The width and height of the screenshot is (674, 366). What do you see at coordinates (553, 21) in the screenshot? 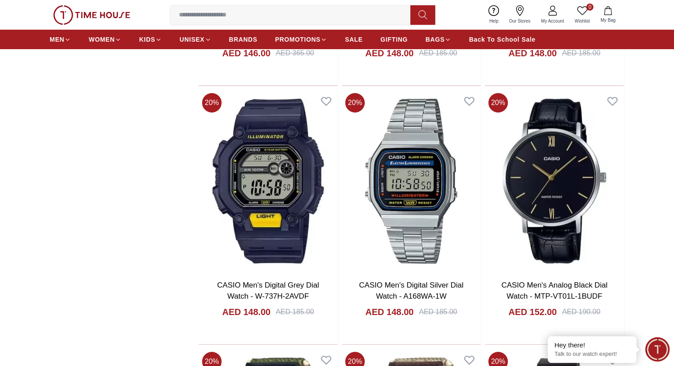
I see `span: My Account` at bounding box center [553, 21].